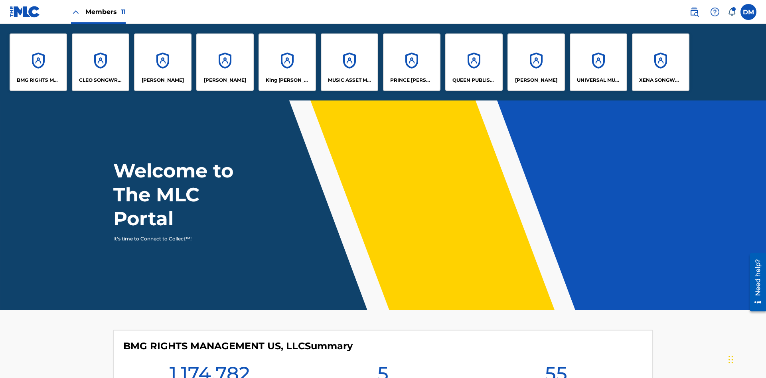 The height and width of the screenshot is (378, 766). Describe the element at coordinates (715, 12) in the screenshot. I see `img: help` at that location.